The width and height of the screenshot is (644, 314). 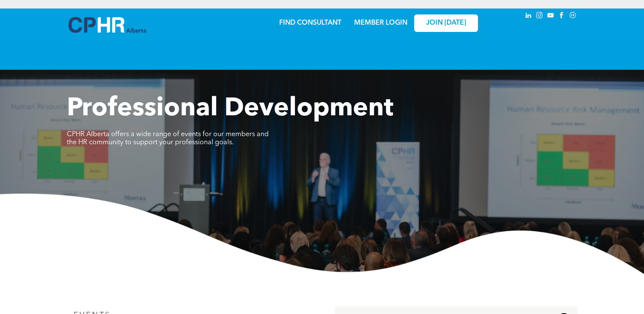 I want to click on a: linkedin, so click(x=529, y=16).